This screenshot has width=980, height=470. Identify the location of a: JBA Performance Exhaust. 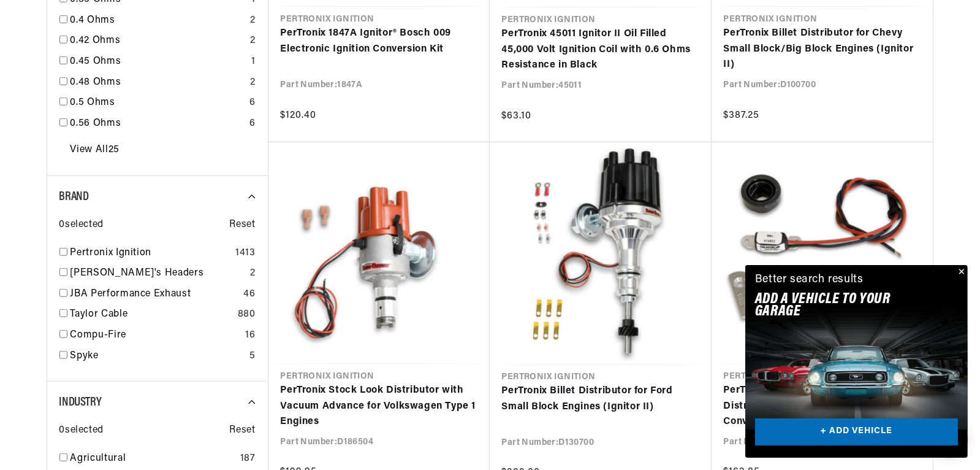
(155, 294).